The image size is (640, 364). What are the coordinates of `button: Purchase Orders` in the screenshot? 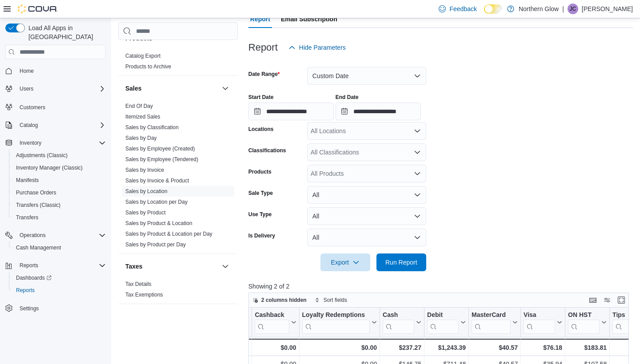 It's located at (59, 193).